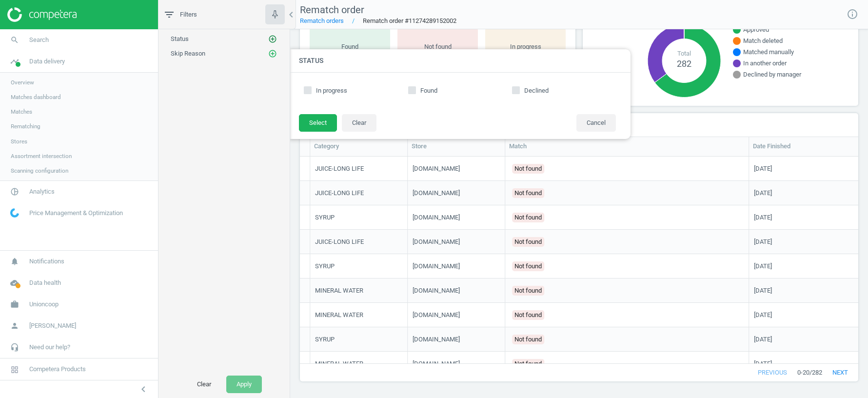 The image size is (868, 398). Describe the element at coordinates (39, 40) in the screenshot. I see `span: Search` at that location.